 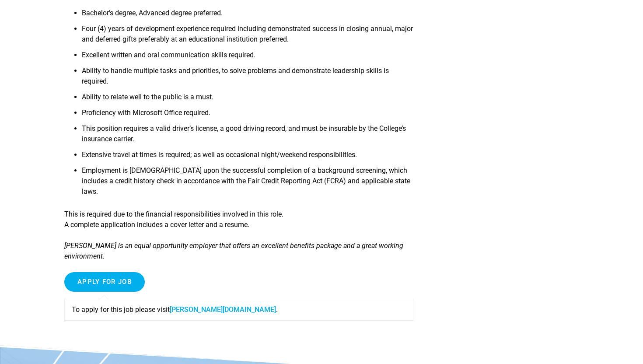 I want to click on li: Ability to relate well to the public is a must., so click(x=248, y=100).